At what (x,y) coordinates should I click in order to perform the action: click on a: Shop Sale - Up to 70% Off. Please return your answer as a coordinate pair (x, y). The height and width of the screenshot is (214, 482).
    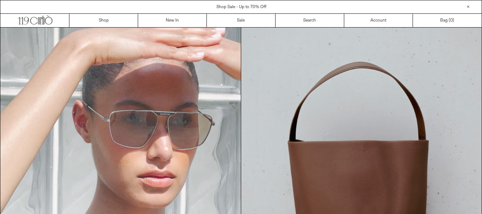
    Looking at the image, I should click on (241, 7).